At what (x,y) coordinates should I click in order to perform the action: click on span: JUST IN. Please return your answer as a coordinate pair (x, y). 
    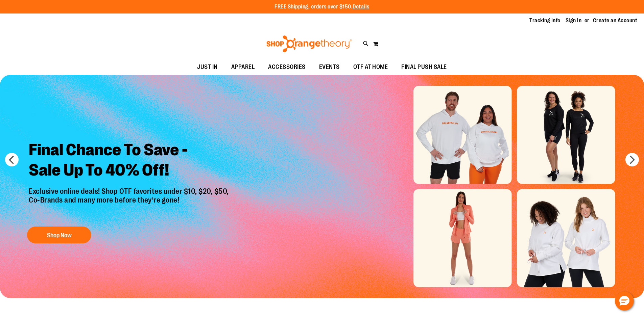
    Looking at the image, I should click on (207, 67).